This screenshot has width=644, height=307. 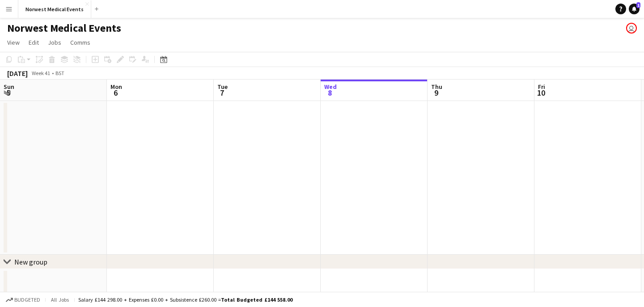 What do you see at coordinates (330, 93) in the screenshot?
I see `span: 8` at bounding box center [330, 93].